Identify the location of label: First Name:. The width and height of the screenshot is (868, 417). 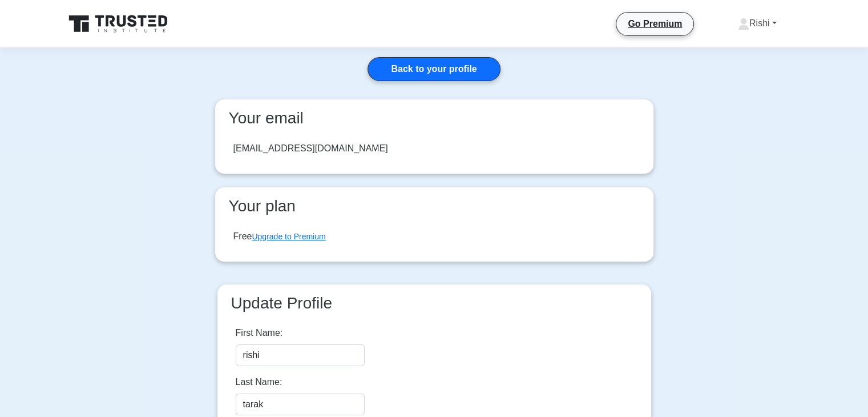
(259, 333).